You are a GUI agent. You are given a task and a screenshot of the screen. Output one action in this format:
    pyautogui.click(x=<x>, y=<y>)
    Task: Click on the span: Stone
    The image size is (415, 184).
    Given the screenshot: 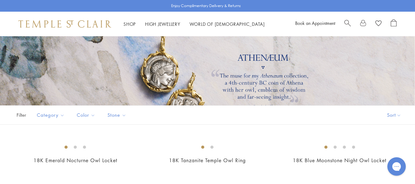 What is the action you would take?
    pyautogui.click(x=118, y=115)
    